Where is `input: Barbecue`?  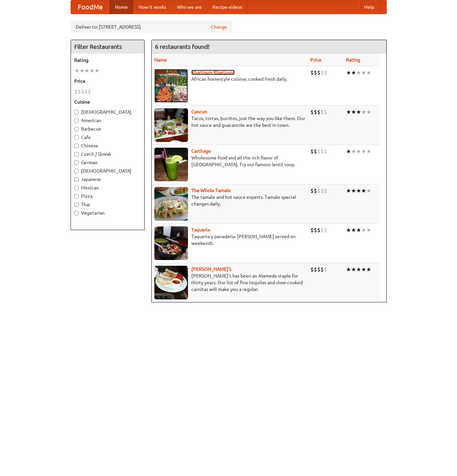
input: Barbecue is located at coordinates (76, 128).